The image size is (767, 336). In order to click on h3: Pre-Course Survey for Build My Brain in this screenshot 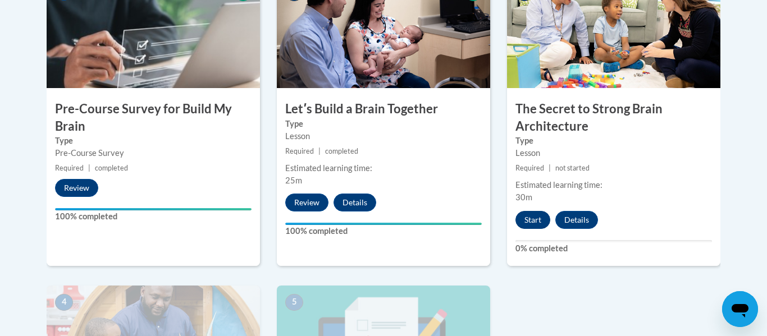, I will do `click(153, 118)`.